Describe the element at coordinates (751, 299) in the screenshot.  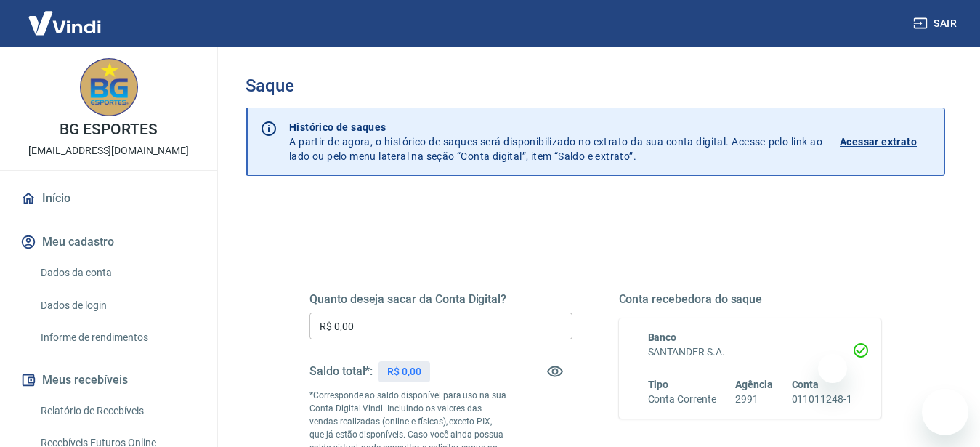
I see `h5: Conta recebedora do saque` at that location.